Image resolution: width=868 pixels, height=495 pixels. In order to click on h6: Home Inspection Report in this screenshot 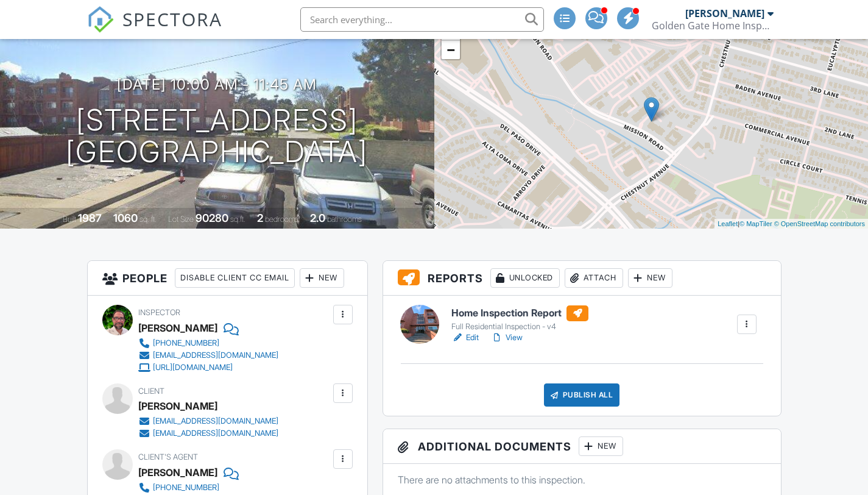, I will do `click(520, 314)`.